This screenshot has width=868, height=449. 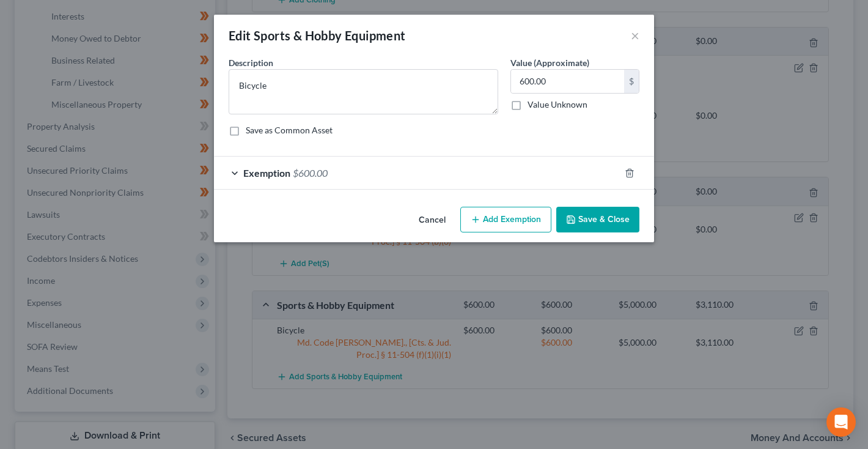 What do you see at coordinates (266, 173) in the screenshot?
I see `span: Exemption` at bounding box center [266, 173].